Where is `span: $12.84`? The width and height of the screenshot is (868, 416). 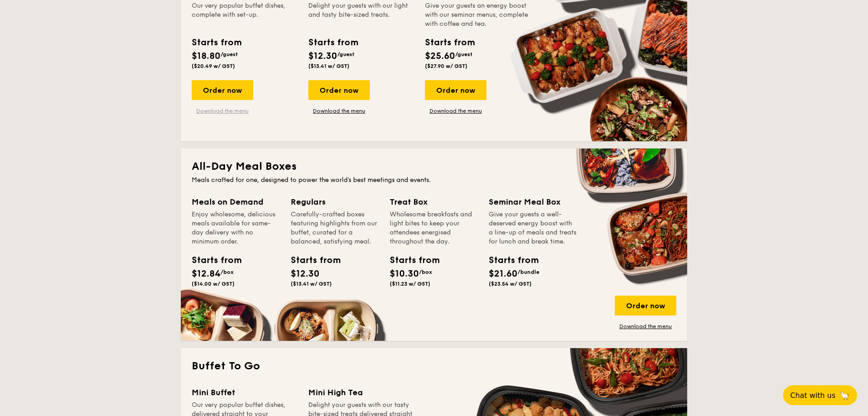
span: $12.84 is located at coordinates (206, 274).